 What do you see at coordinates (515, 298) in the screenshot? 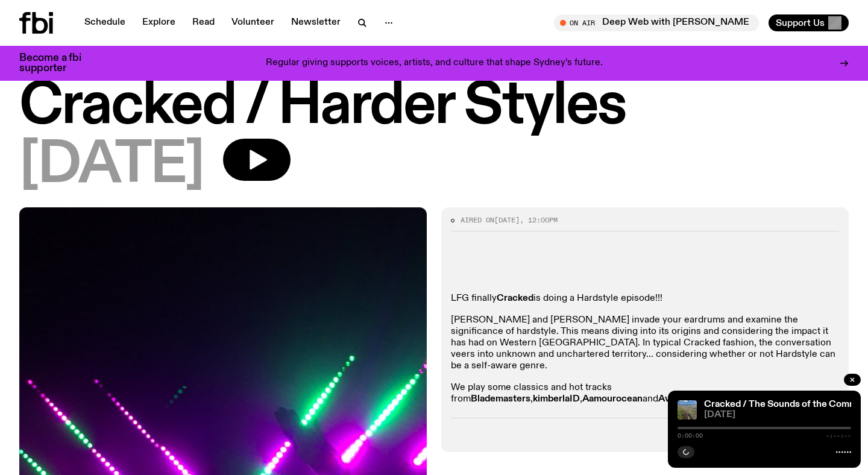
I see `strong: Cracked` at bounding box center [515, 298].